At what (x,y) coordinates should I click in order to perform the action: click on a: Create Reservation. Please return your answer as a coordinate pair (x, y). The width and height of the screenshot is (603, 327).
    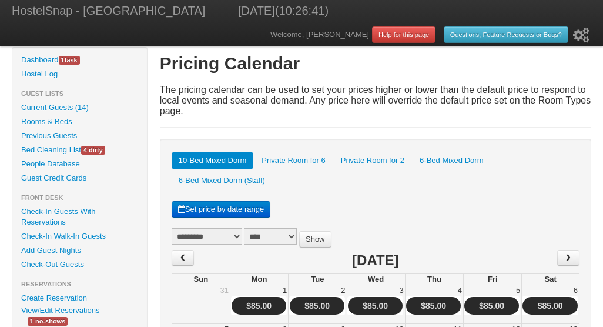
    Looking at the image, I should click on (79, 298).